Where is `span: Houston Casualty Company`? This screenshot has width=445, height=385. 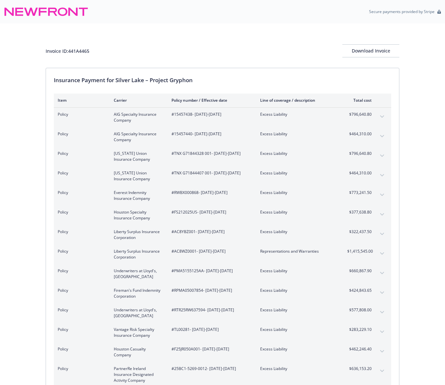 span: Houston Casualty Company is located at coordinates (137, 352).